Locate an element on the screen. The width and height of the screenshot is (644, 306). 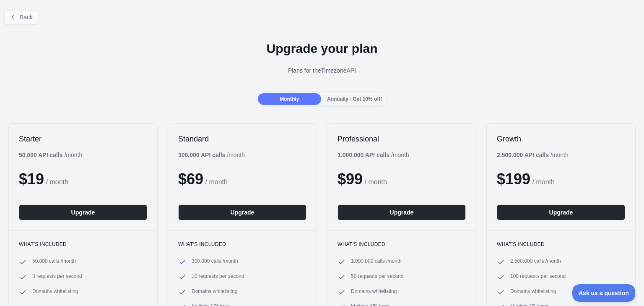
h2: Professional is located at coordinates (401, 139).